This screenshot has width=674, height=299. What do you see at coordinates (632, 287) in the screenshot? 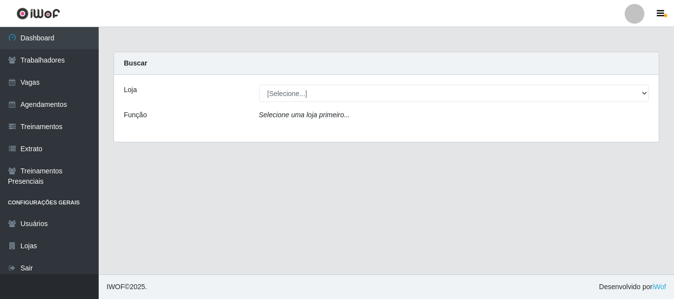
I see `span: Desenvolvido por` at bounding box center [632, 287].